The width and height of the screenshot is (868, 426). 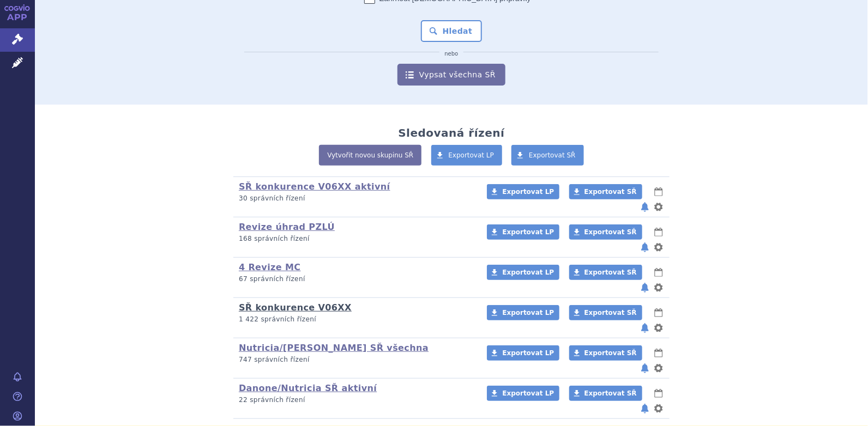 I want to click on a: Revize úhrad PZLÚ, so click(x=287, y=227).